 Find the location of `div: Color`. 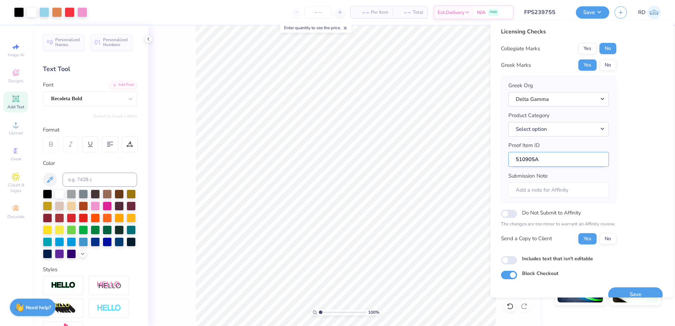

div: Color is located at coordinates (90, 163).